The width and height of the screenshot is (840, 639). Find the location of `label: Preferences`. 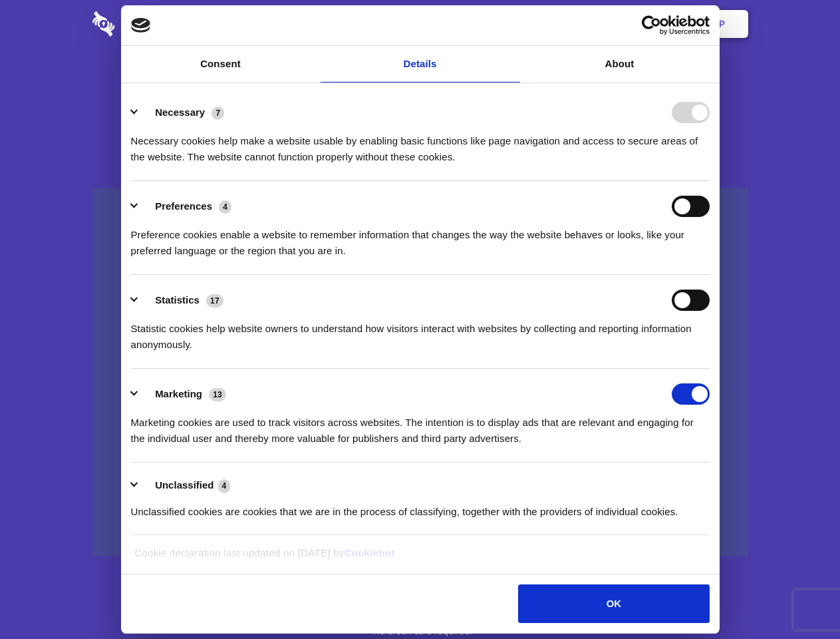

label: Preferences is located at coordinates (183, 206).